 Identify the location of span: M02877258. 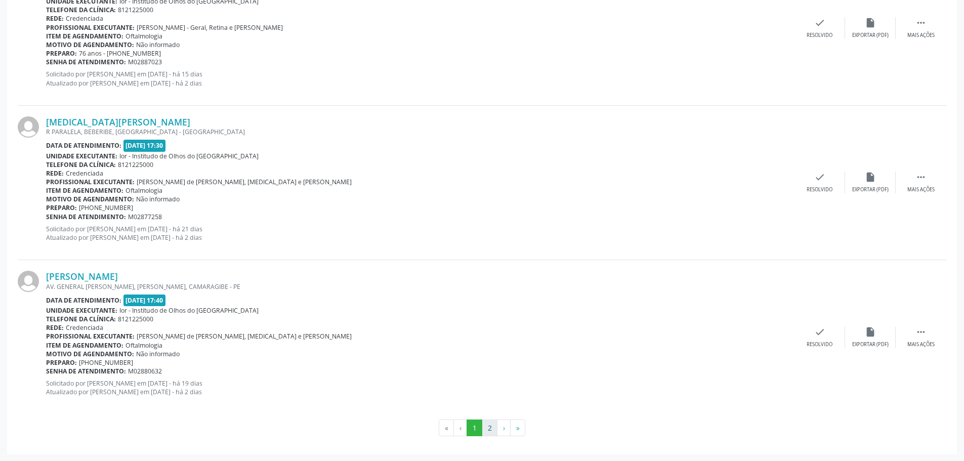
(145, 217).